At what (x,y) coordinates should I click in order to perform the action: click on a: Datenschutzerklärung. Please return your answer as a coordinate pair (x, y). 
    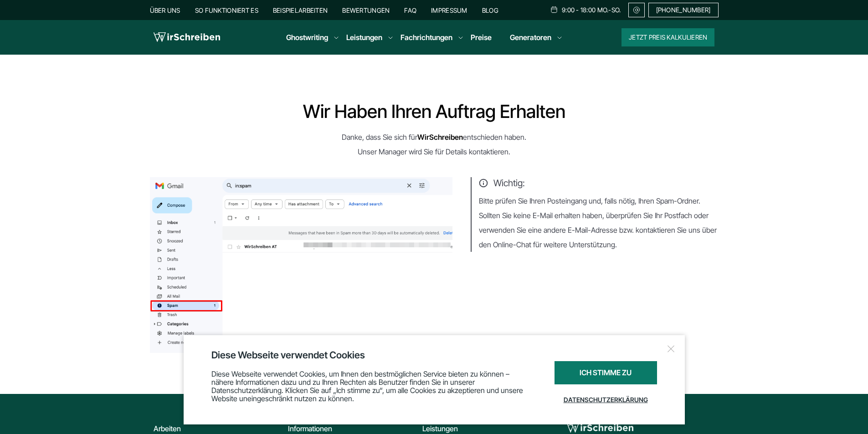
    Looking at the image, I should click on (606, 400).